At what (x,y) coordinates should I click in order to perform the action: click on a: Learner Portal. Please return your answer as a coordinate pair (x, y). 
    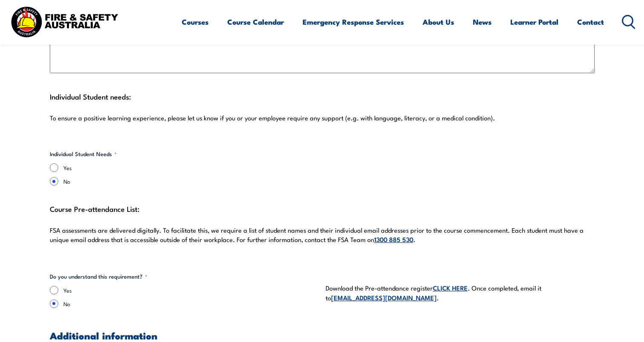
    Looking at the image, I should click on (534, 22).